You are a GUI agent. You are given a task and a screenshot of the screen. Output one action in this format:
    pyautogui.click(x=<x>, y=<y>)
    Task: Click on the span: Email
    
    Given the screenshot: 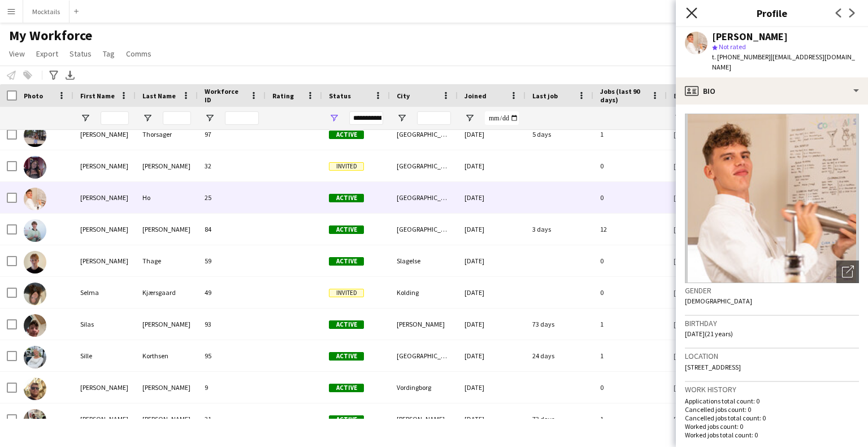 What is the action you would take?
    pyautogui.click(x=683, y=95)
    